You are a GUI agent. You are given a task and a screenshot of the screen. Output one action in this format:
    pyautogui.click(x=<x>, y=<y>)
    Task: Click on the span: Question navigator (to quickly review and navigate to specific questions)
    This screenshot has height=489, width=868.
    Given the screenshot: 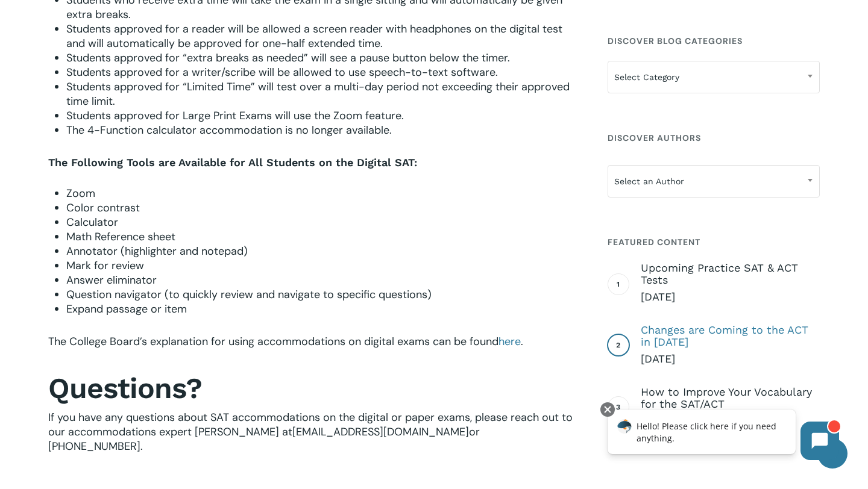 What is the action you would take?
    pyautogui.click(x=249, y=295)
    